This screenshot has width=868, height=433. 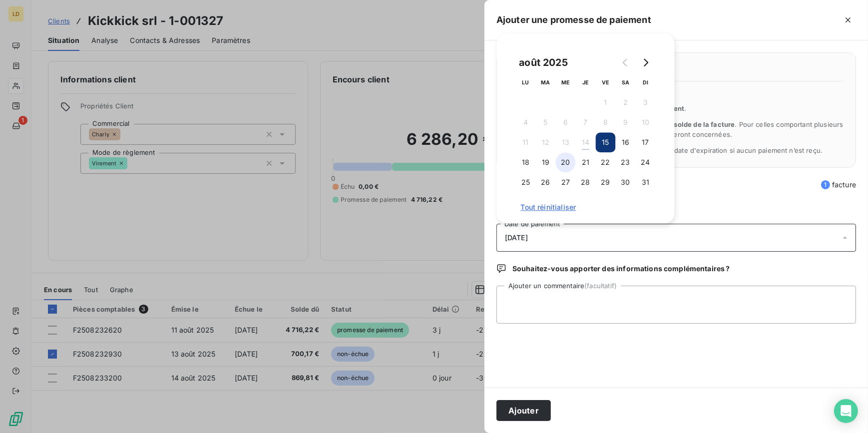 I want to click on button: 1, so click(x=606, y=103).